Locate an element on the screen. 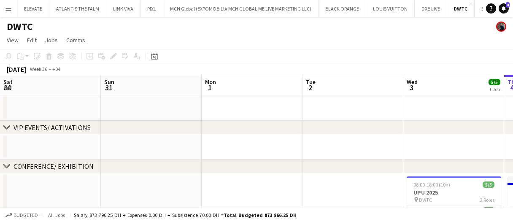  a: Comms is located at coordinates (76, 40).